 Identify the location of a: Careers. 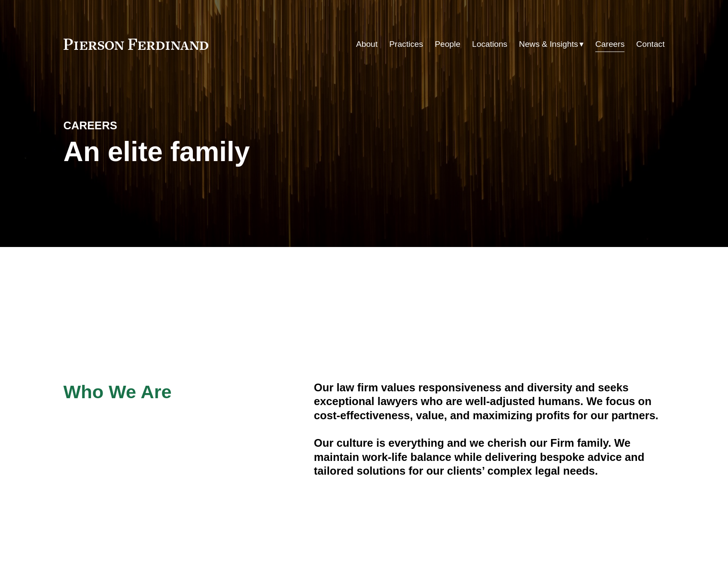
(610, 45).